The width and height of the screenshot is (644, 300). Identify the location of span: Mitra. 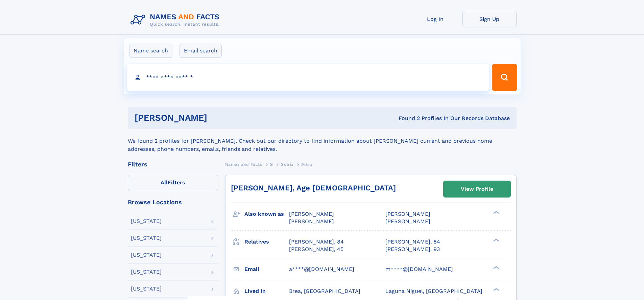
(307, 164).